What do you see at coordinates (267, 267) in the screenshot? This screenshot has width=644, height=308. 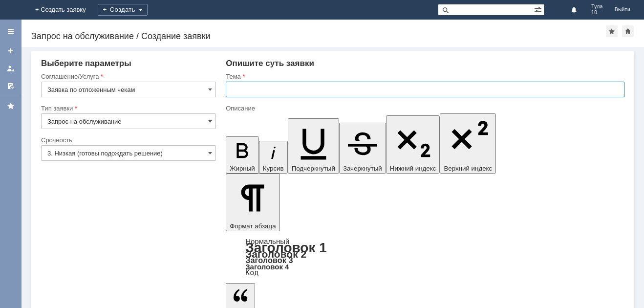 I see `a: Заголовок 4` at bounding box center [267, 267].